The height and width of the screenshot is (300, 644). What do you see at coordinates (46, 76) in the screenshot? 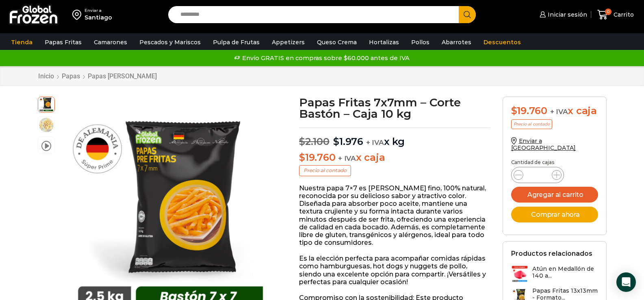
I see `a: Inicio` at bounding box center [46, 76].